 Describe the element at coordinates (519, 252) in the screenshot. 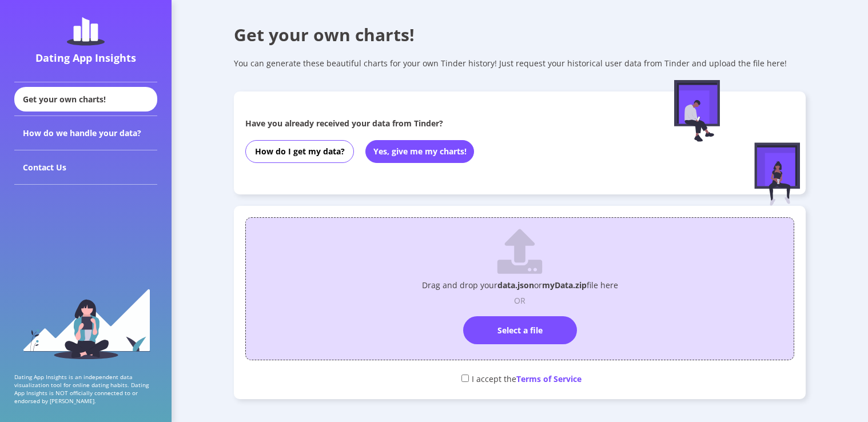

I see `img: upload.89845251.svg` at that location.